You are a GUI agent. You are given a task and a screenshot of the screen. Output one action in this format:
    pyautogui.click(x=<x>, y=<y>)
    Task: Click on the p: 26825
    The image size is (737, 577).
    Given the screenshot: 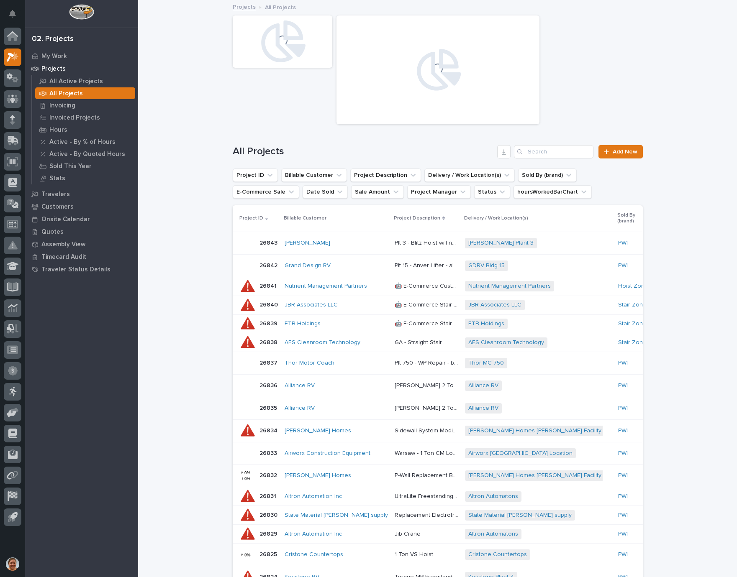 What is the action you would take?
    pyautogui.click(x=269, y=554)
    